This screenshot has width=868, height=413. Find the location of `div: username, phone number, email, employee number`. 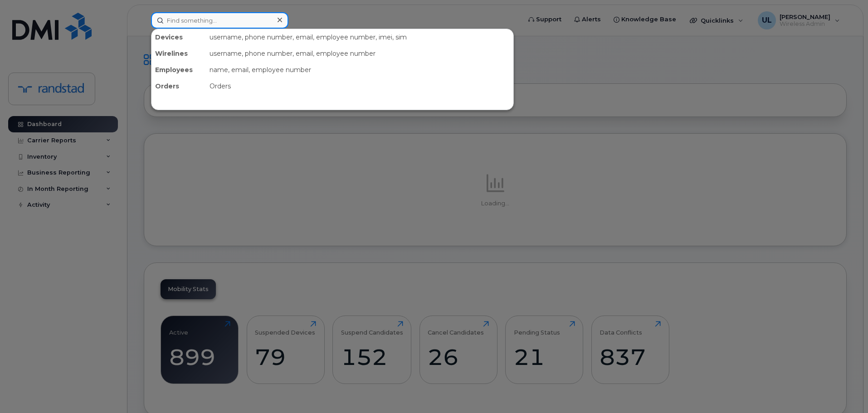

div: username, phone number, email, employee number is located at coordinates (360, 54).